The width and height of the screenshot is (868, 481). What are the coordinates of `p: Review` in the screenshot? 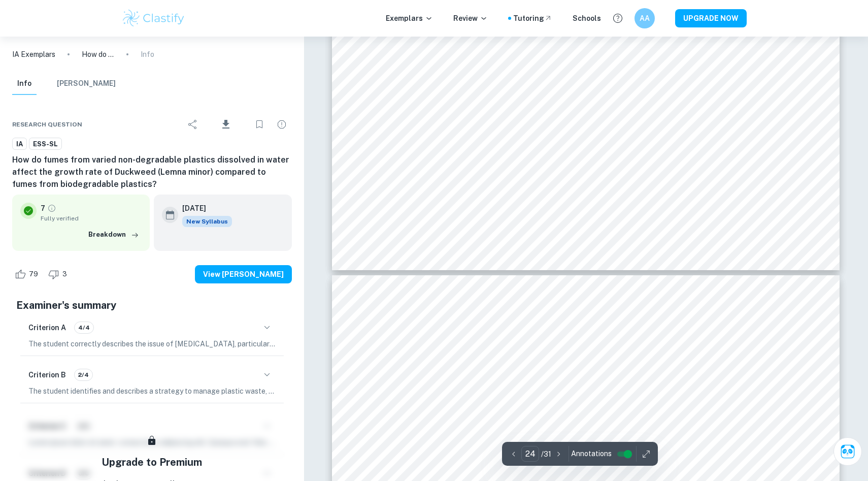 It's located at (470, 18).